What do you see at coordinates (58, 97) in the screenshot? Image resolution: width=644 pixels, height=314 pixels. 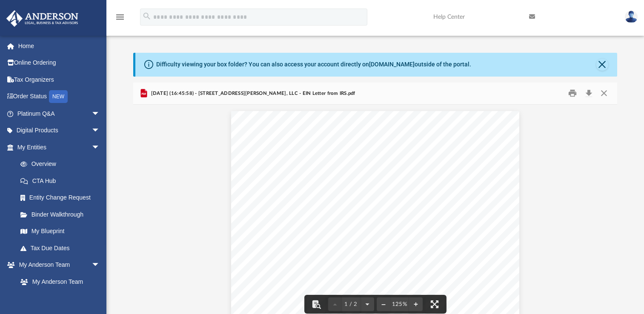 I see `div: NEW` at bounding box center [58, 97].